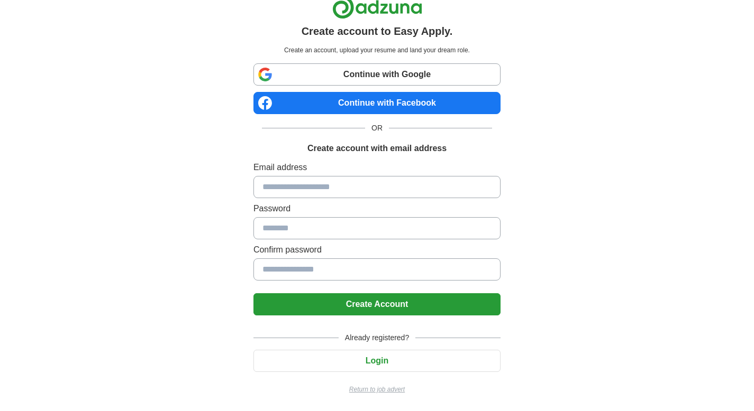  What do you see at coordinates (377, 50) in the screenshot?
I see `p: Create an account, upload your resume and land your dream role.` at bounding box center [377, 50].